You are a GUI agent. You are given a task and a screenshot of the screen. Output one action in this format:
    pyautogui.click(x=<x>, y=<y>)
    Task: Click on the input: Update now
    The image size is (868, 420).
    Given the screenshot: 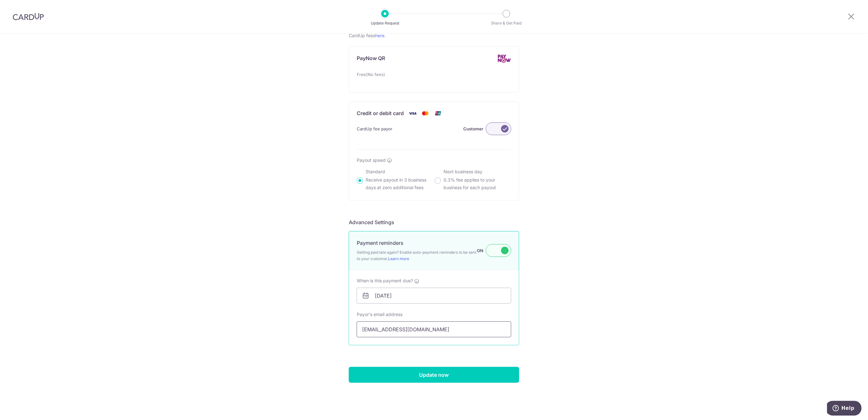 What is the action you would take?
    pyautogui.click(x=434, y=375)
    